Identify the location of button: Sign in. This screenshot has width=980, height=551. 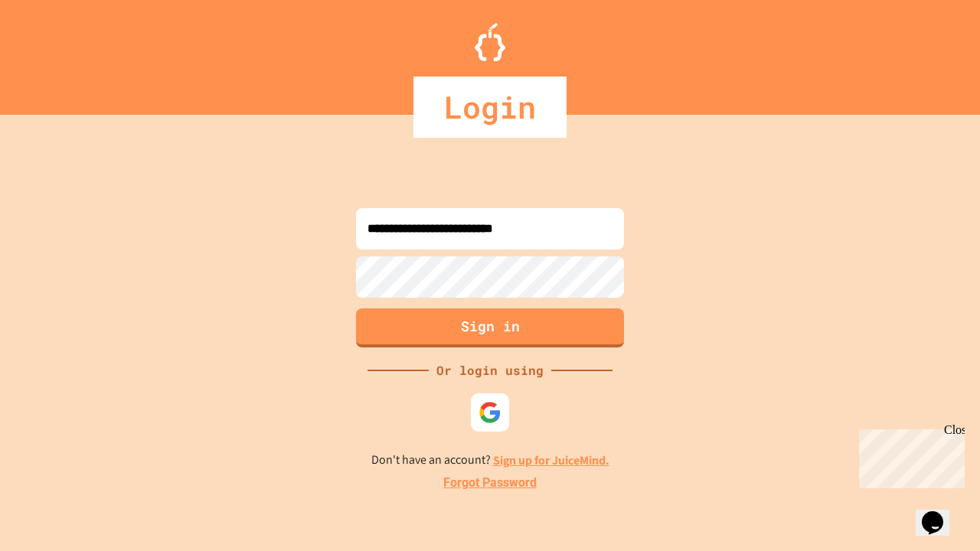
(490, 328).